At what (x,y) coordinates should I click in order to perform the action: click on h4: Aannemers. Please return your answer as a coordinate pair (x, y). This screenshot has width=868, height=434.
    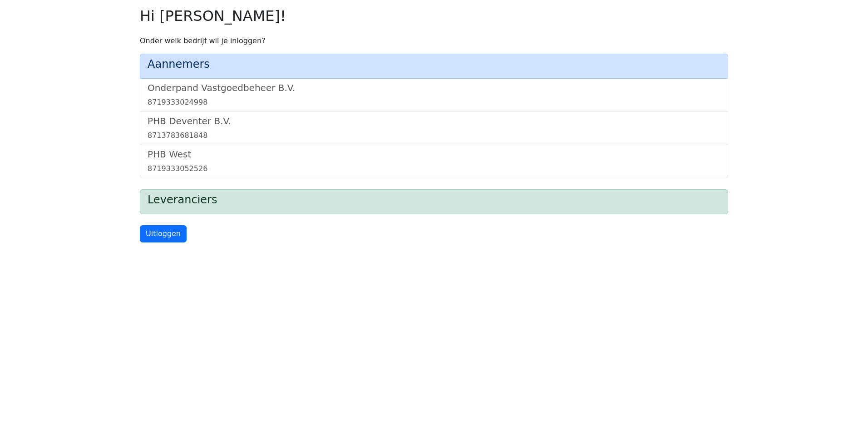
    Looking at the image, I should click on (434, 64).